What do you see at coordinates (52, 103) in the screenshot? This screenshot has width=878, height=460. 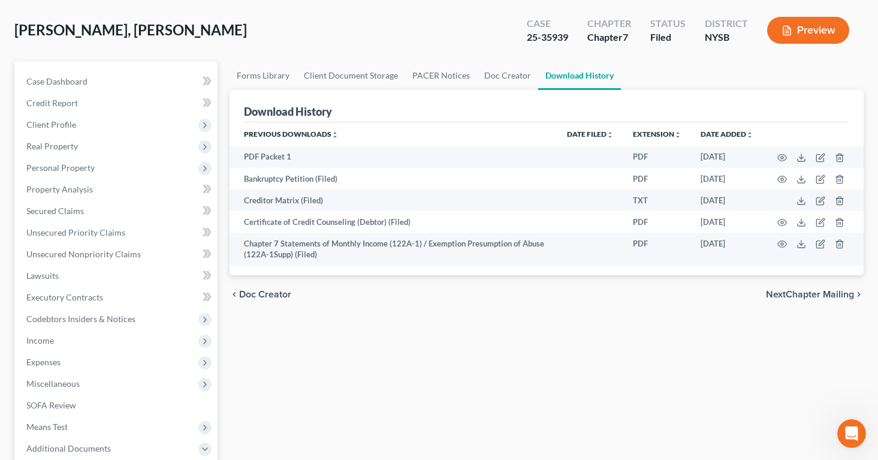 I see `span: Credit Report` at bounding box center [52, 103].